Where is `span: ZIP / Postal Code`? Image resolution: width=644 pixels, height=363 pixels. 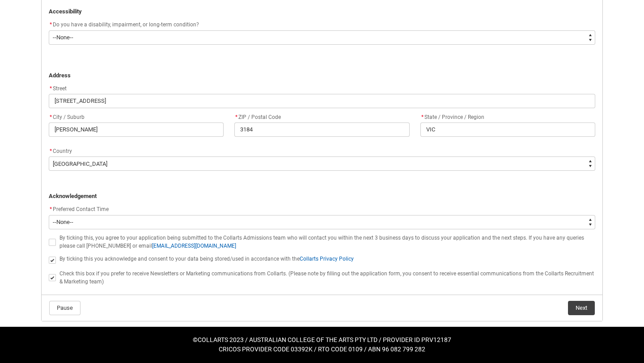
span: ZIP / Postal Code is located at coordinates (257, 117).